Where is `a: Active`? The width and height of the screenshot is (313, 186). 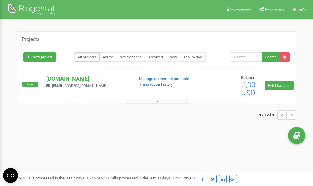
a: Active is located at coordinates (108, 57).